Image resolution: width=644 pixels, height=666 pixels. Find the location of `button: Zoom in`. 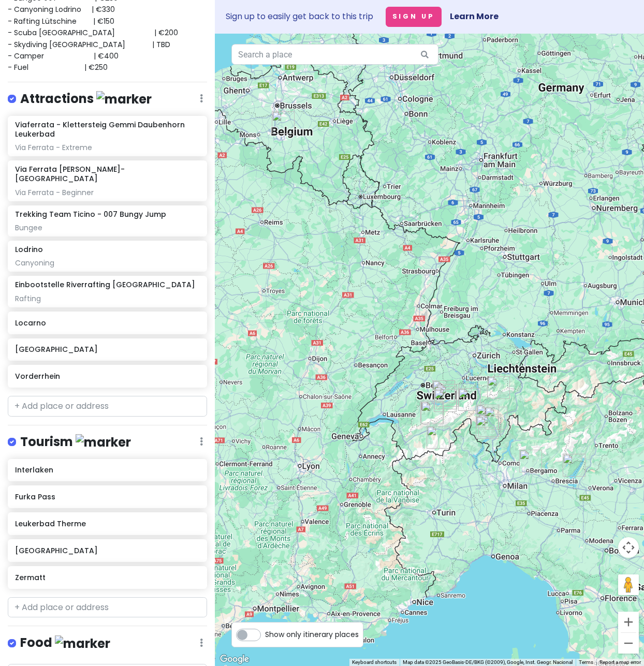

button: Zoom in is located at coordinates (628, 622).